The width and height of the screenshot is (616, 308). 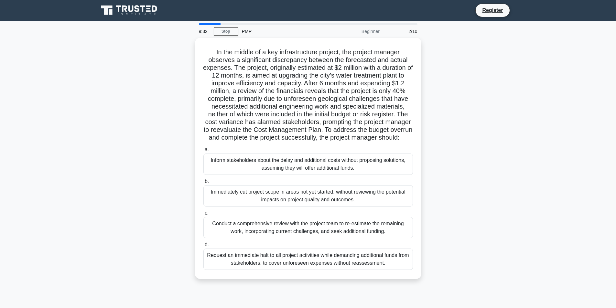 What do you see at coordinates (402, 31) in the screenshot?
I see `div: 2/10` at bounding box center [402, 31].